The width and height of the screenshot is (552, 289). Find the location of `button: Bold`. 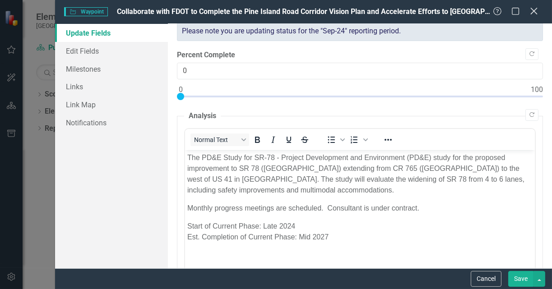

button: Bold is located at coordinates (257, 140).